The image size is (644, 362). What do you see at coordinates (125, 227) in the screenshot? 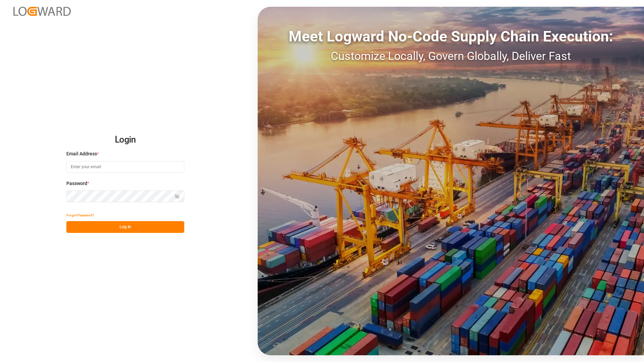
I see `button: Log In` at bounding box center [125, 227].